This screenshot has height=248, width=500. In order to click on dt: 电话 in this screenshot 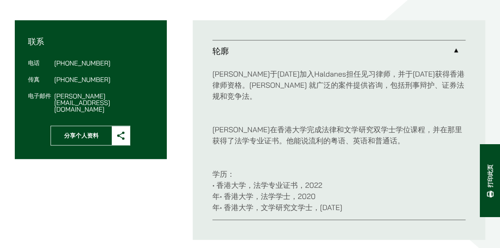, I will do `click(39, 68)`.